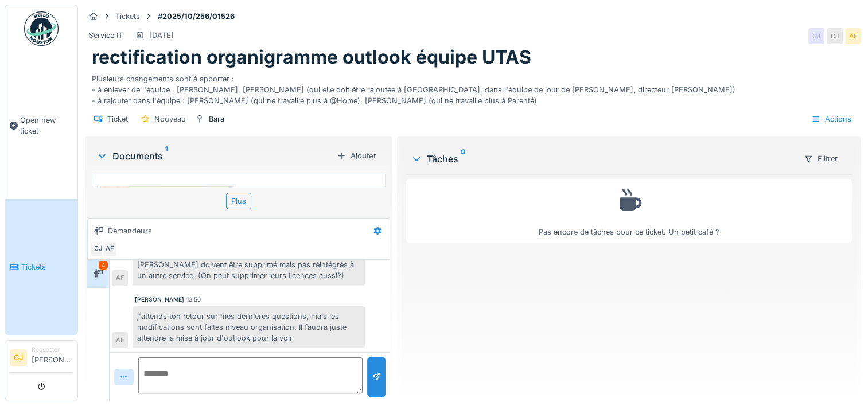 This screenshot has height=406, width=868. I want to click on div: Ajouter, so click(356, 155).